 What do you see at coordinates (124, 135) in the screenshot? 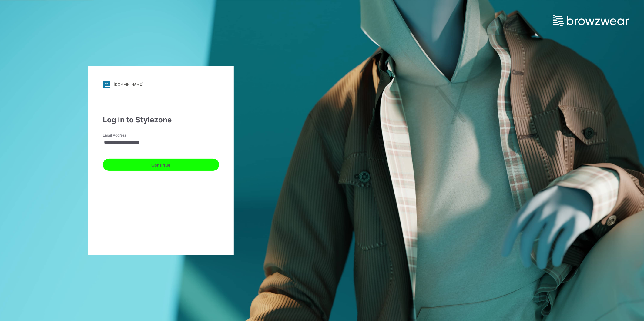
I see `label: Email Address` at bounding box center [124, 135].